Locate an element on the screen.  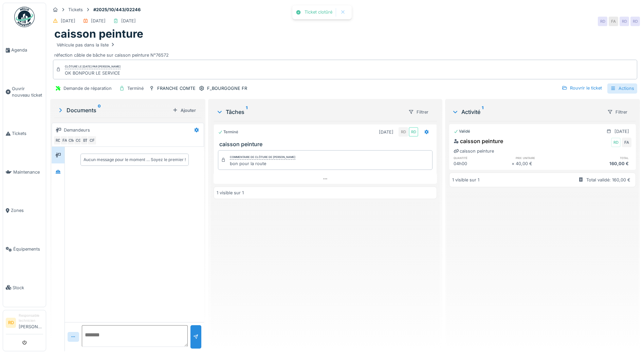
span: Agenda is located at coordinates (27, 50).